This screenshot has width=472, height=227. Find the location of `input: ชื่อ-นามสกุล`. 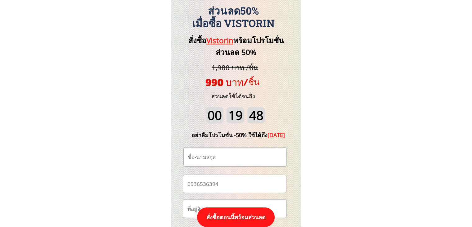

input: ชื่อ-นามสกุล is located at coordinates (235, 157).